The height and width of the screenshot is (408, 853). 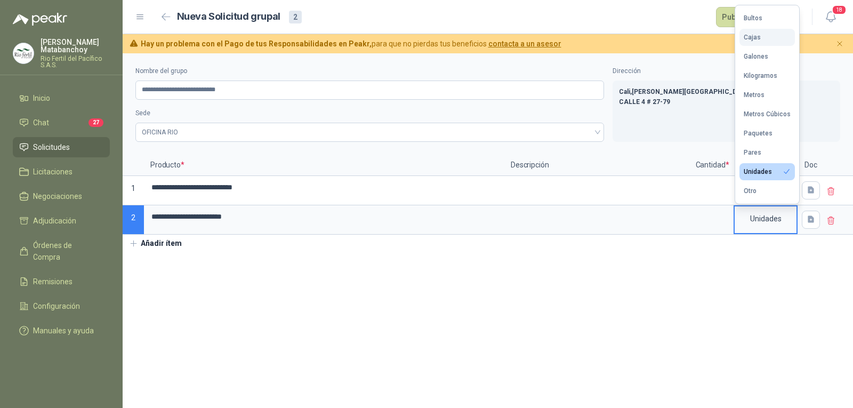 I want to click on img: Company Logo, so click(x=23, y=53).